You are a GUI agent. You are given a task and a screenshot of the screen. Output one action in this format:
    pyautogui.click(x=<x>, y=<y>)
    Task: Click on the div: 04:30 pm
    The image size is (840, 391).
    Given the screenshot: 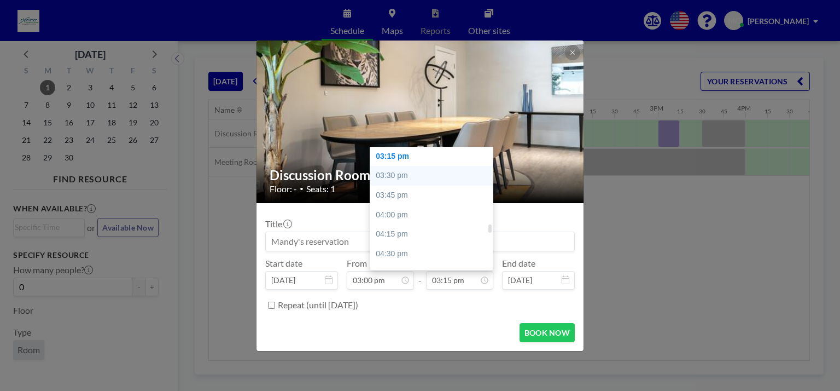 What is the action you would take?
    pyautogui.click(x=434, y=254)
    